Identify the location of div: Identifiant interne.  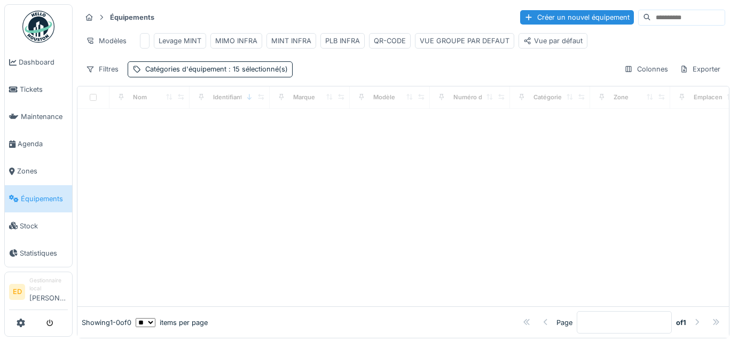
(239, 97).